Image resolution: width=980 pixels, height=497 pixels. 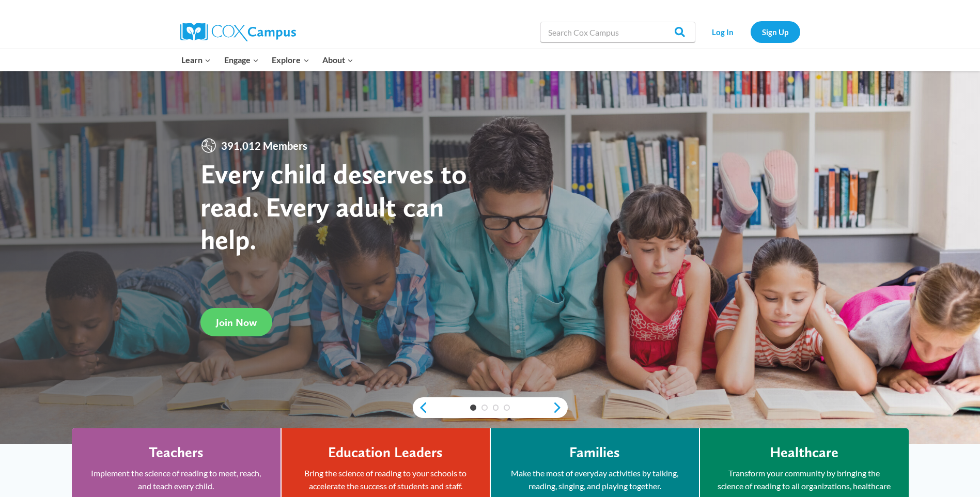 I want to click on nav: Primary Navigation, so click(x=268, y=60).